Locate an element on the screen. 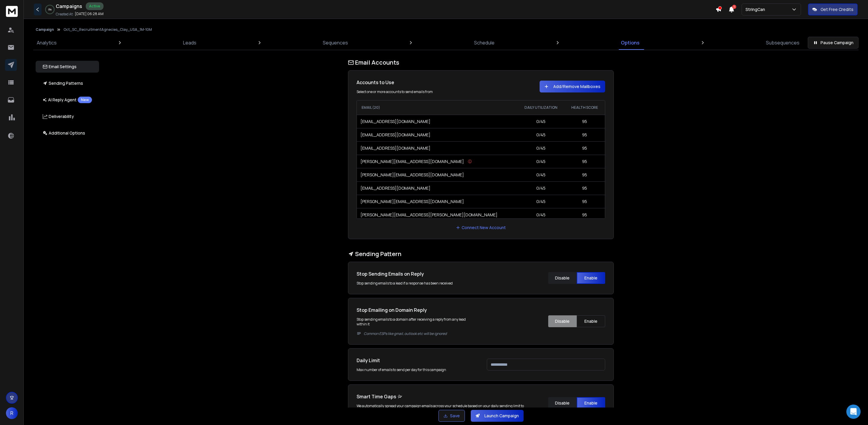 This screenshot has width=868, height=425. span: 1 is located at coordinates (734, 7).